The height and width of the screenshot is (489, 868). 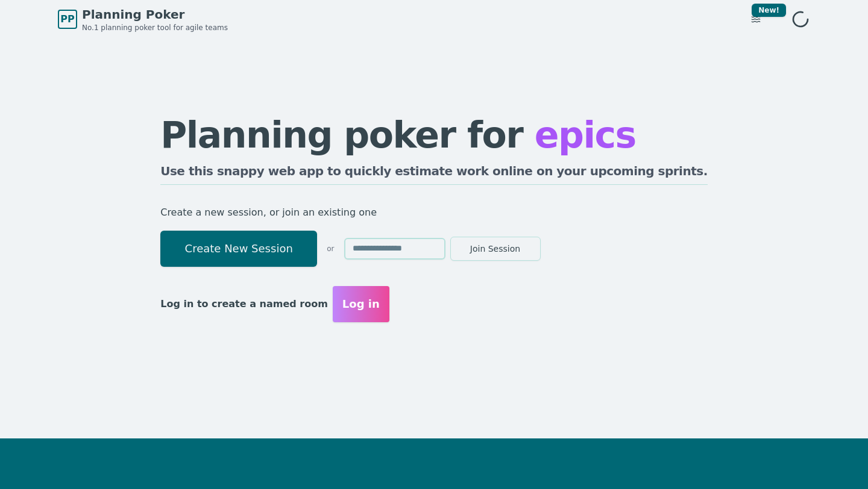 I want to click on span: Planning Poker, so click(x=155, y=15).